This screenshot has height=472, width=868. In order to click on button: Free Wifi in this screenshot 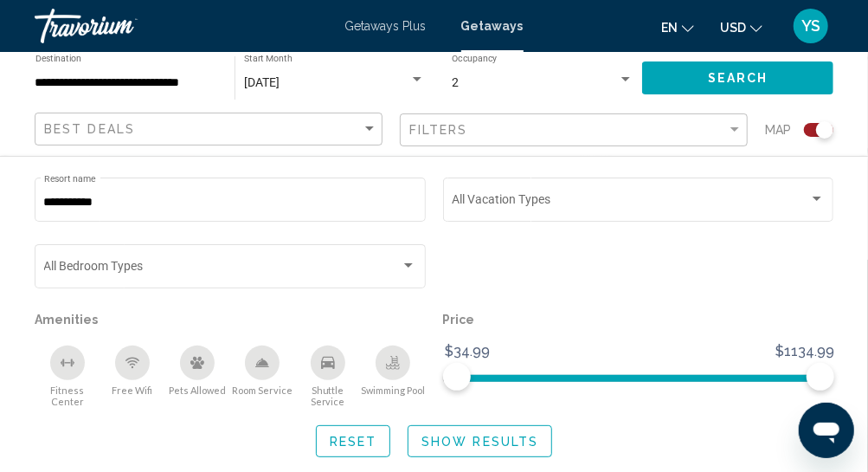, I will do `click(131, 375)`.